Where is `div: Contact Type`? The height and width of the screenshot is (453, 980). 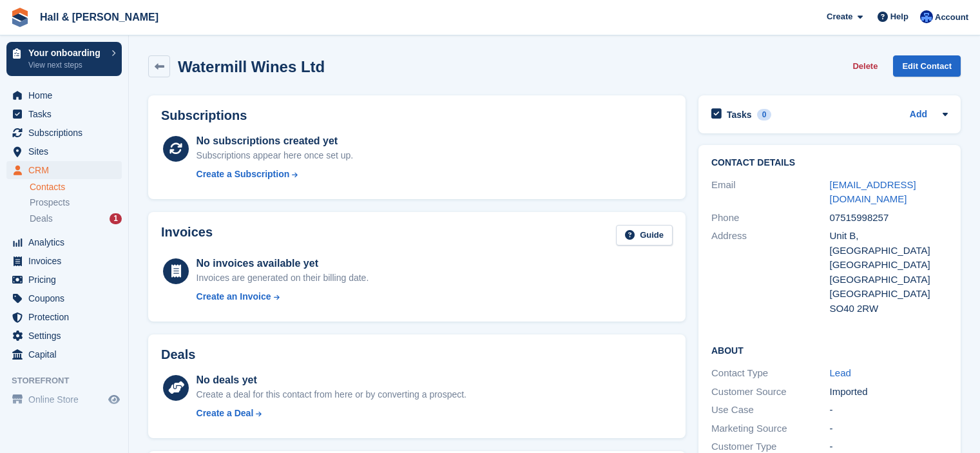
div: Contact Type is located at coordinates (771, 374).